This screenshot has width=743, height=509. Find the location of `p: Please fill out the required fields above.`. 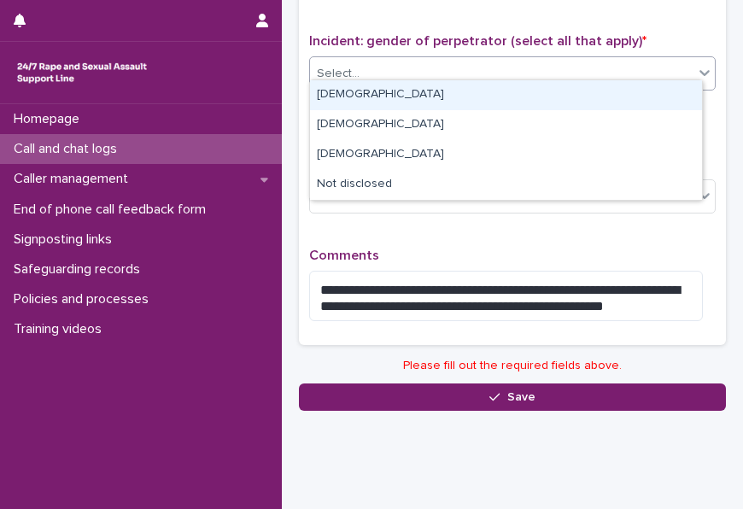

p: Please fill out the required fields above. is located at coordinates (513, 366).